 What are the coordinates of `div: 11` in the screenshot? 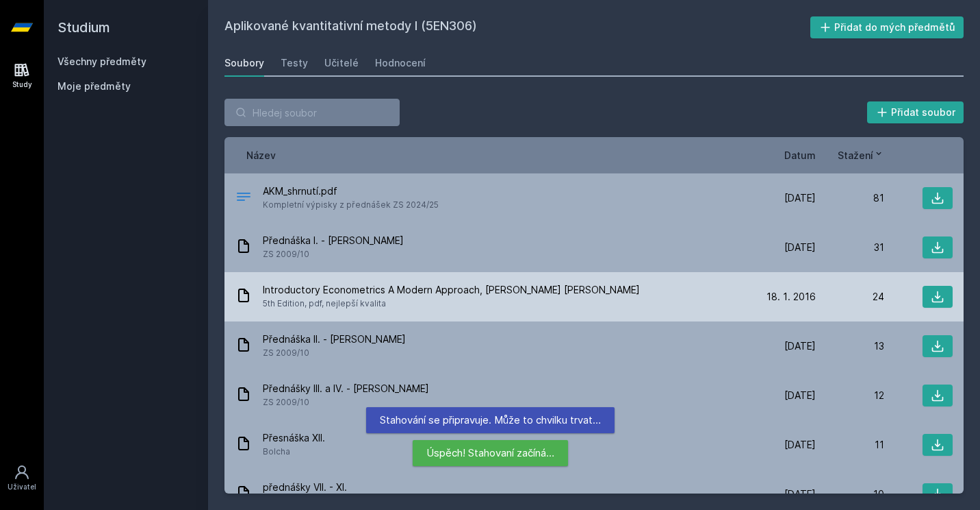 It's located at (850, 445).